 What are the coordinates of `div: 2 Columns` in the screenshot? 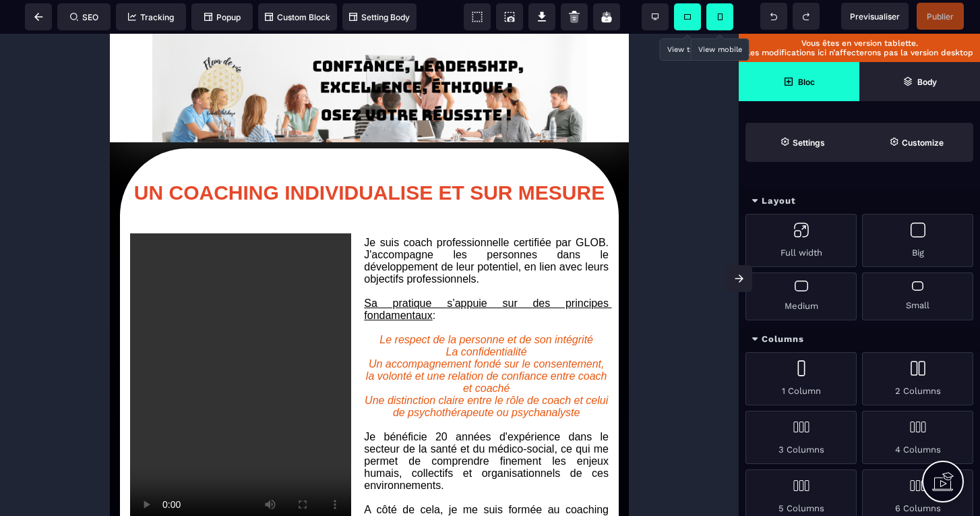 It's located at (917, 378).